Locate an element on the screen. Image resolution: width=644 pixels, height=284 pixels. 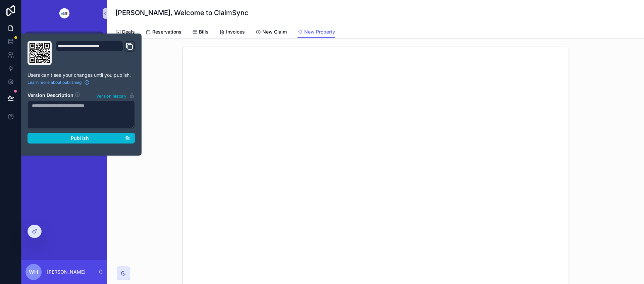
a: Reservations is located at coordinates (163, 33).